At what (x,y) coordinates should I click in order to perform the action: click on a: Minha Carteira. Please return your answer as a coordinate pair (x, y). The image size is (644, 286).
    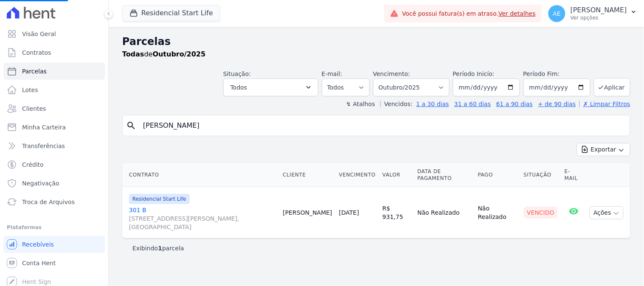
    Looking at the image, I should click on (54, 127).